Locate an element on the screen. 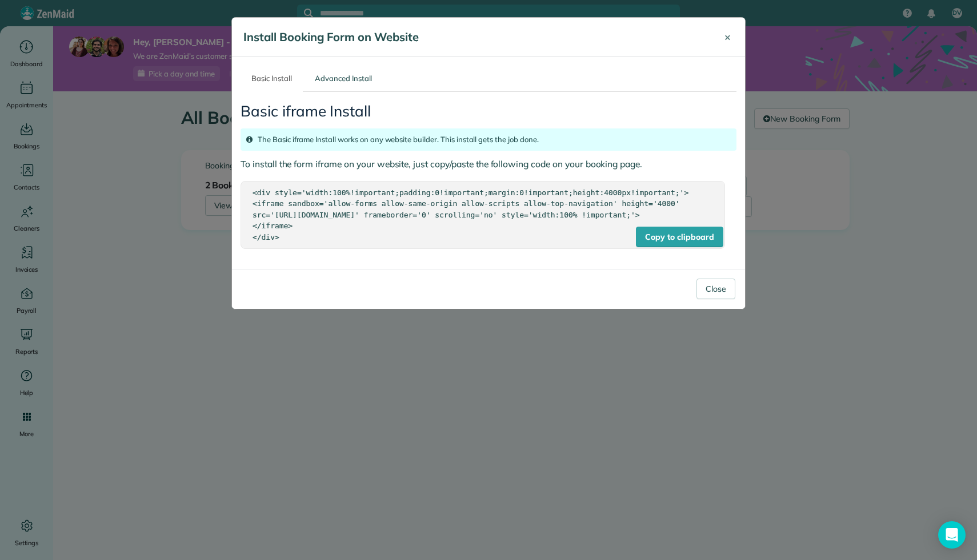 This screenshot has width=977, height=560. div: <div style='width:100%!important;padding:0!important;margin:0!important;height:4000px!important;'... is located at coordinates (483, 215).